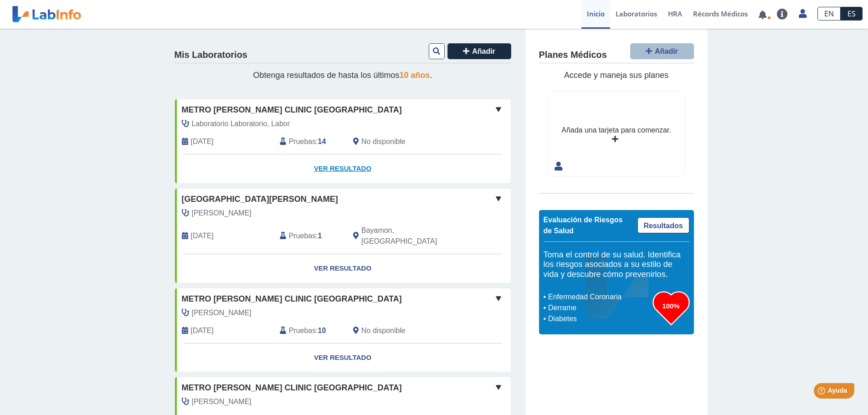  I want to click on span: 2024-10-11, so click(202, 236).